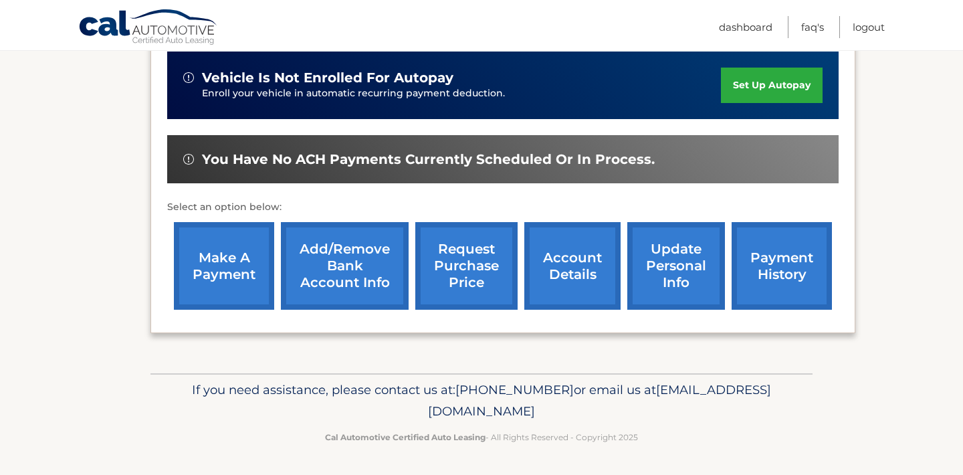 The image size is (963, 475). I want to click on a: update personal info, so click(676, 265).